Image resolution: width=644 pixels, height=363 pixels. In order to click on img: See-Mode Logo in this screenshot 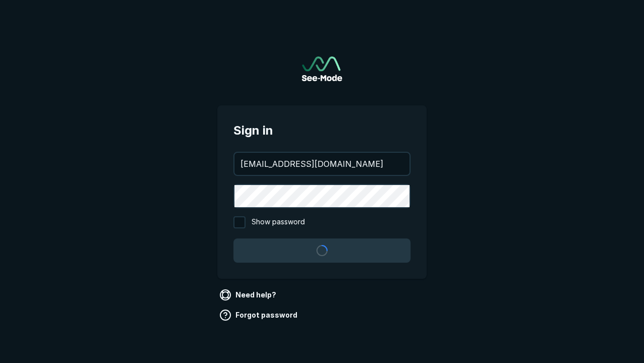, I will do `click(322, 68)`.